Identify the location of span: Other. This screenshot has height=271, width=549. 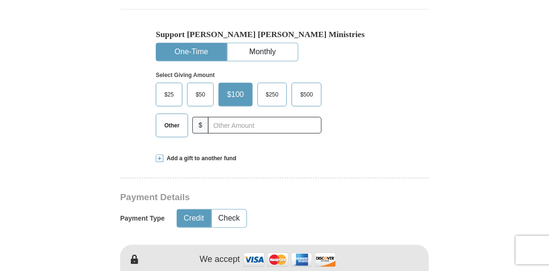
(172, 125).